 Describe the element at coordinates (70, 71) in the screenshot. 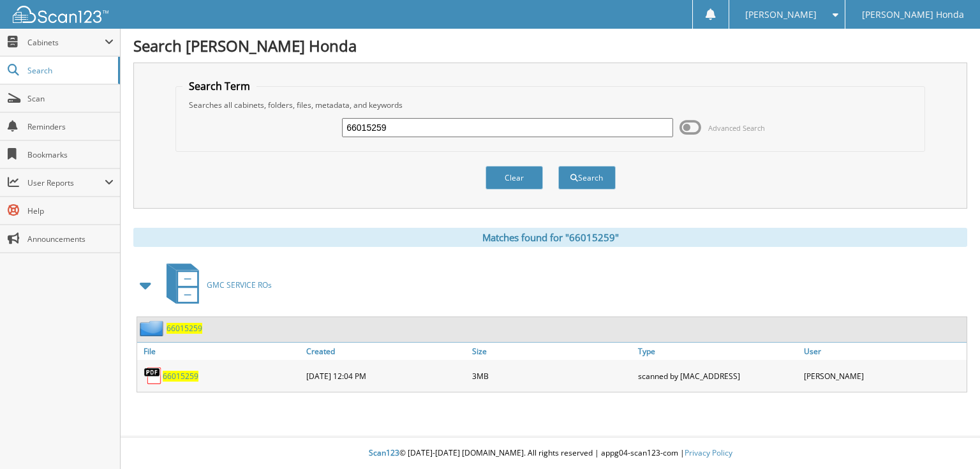

I see `span: Search` at that location.